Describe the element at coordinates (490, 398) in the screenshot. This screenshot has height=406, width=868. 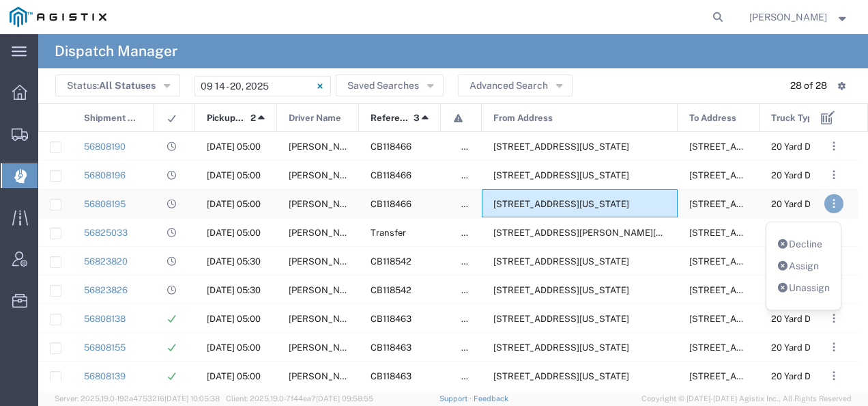
I see `a: Feedback` at that location.